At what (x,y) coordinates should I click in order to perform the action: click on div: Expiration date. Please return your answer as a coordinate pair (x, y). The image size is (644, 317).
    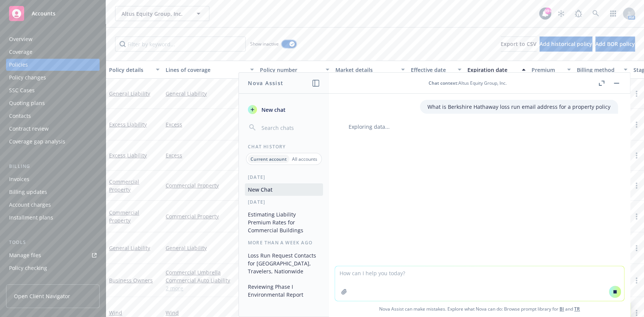
    Looking at the image, I should click on (492, 69).